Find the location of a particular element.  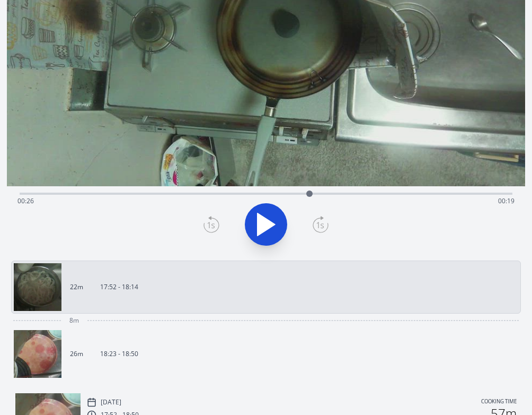

span: 00:26 is located at coordinates (25, 201).